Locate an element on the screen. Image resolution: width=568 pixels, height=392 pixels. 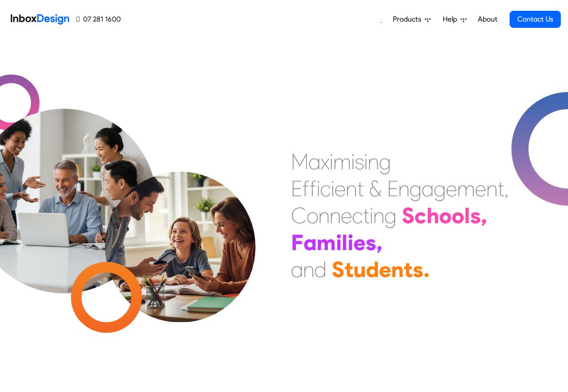
a: Products is located at coordinates (411, 19).